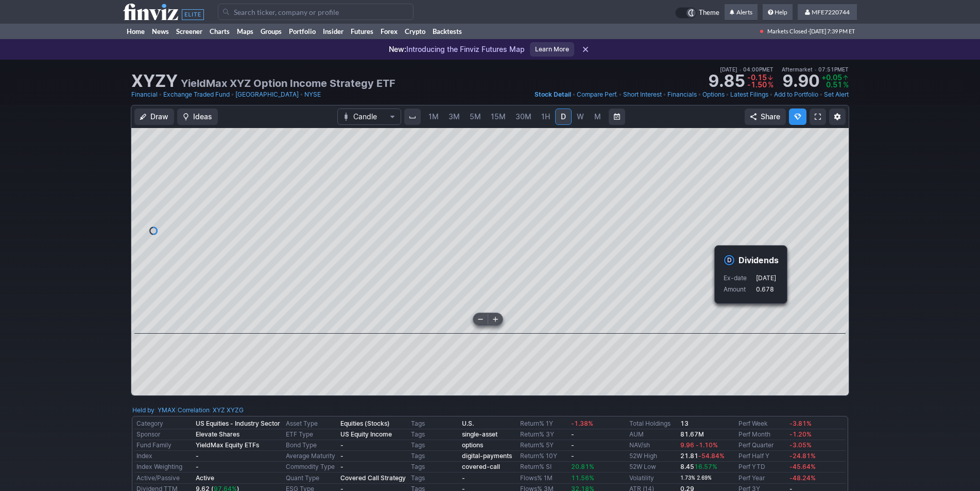 The width and height of the screenshot is (980, 491). Describe the element at coordinates (543, 434) in the screenshot. I see `td: Return% 3Y` at that location.